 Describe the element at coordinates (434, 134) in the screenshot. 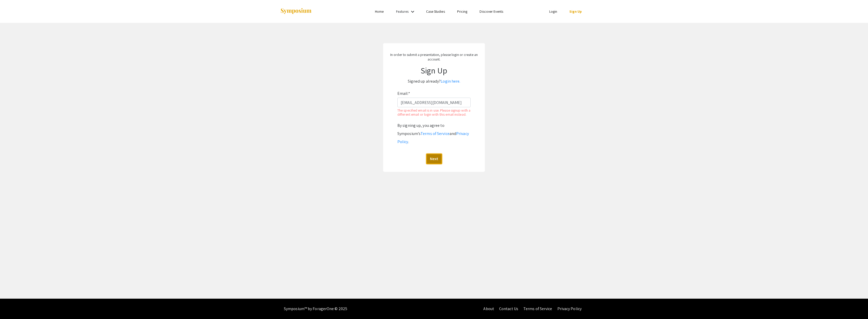

I see `div: By signing up, you agree to Symposium’s and .` at that location.